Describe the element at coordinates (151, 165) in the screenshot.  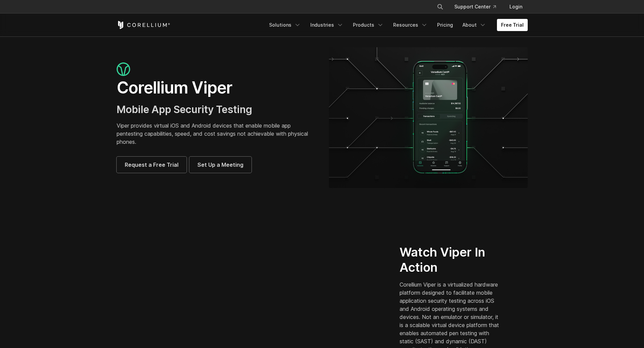
I see `a: Request a Free Trial` at that location.